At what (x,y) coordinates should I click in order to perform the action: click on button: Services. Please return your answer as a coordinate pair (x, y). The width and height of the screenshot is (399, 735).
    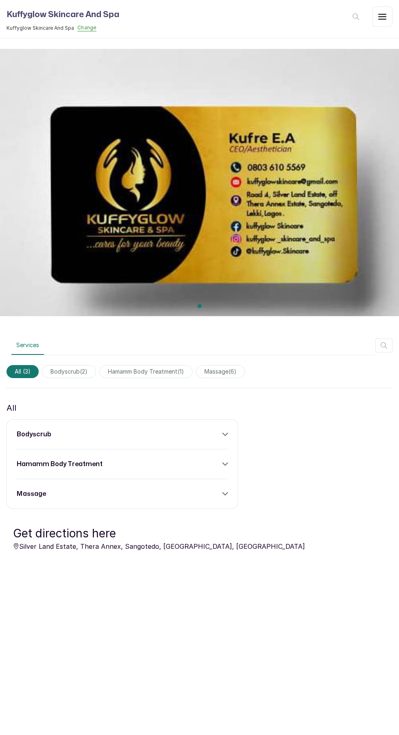
    Looking at the image, I should click on (28, 345).